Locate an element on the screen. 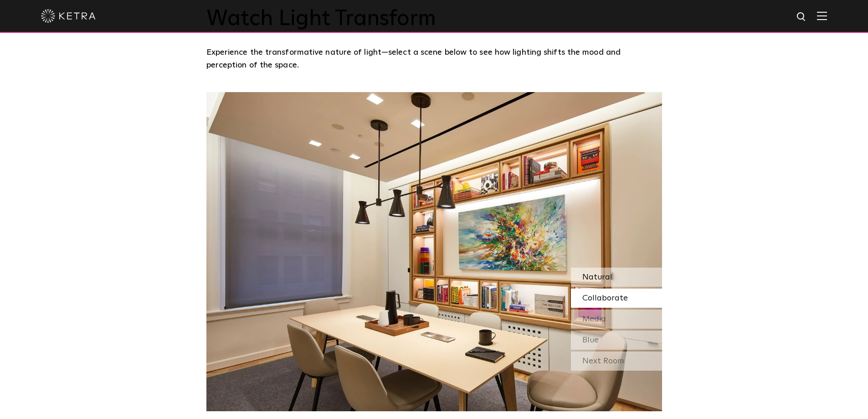 This screenshot has height=419, width=868. img: Hamburger%20Nav.svg is located at coordinates (822, 16).